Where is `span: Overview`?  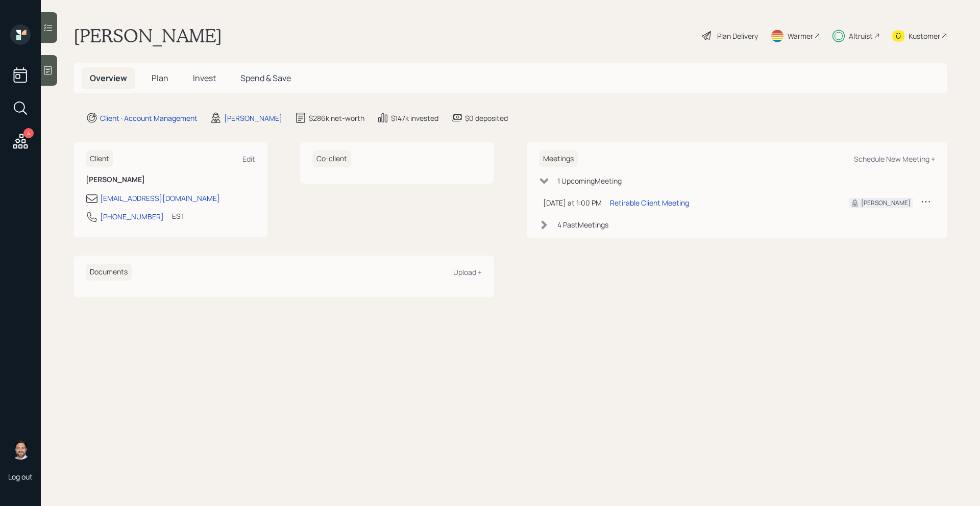
span: Overview is located at coordinates (108, 78).